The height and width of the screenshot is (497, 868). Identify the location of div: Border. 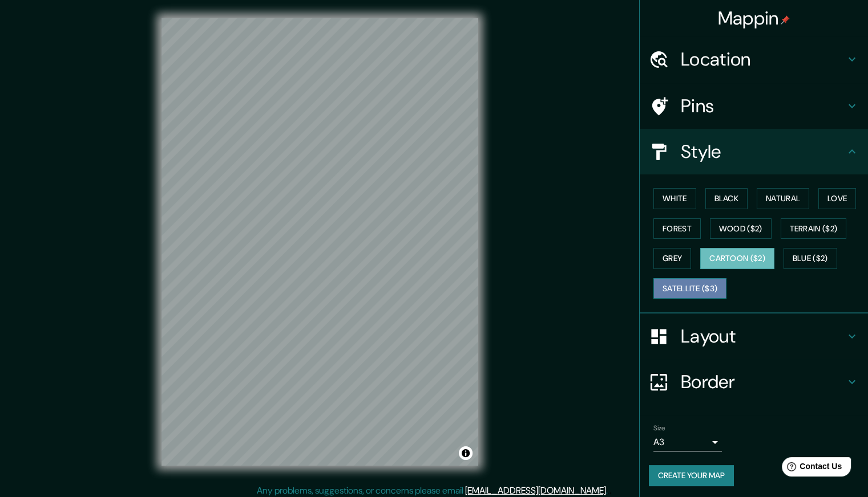
(753, 382).